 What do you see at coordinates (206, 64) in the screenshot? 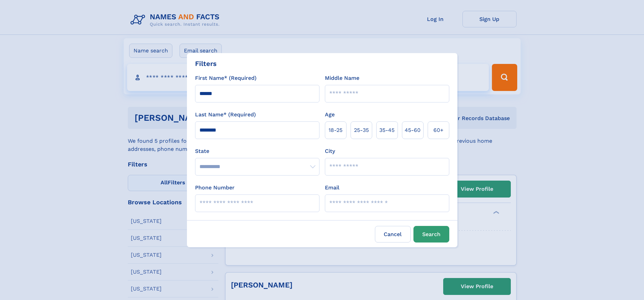
I see `div: Filters` at bounding box center [206, 64].